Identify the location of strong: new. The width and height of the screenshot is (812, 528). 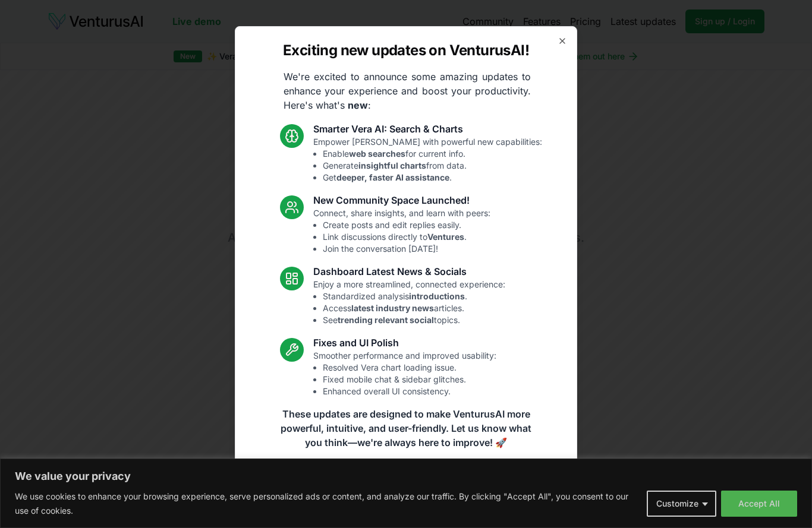
(358, 105).